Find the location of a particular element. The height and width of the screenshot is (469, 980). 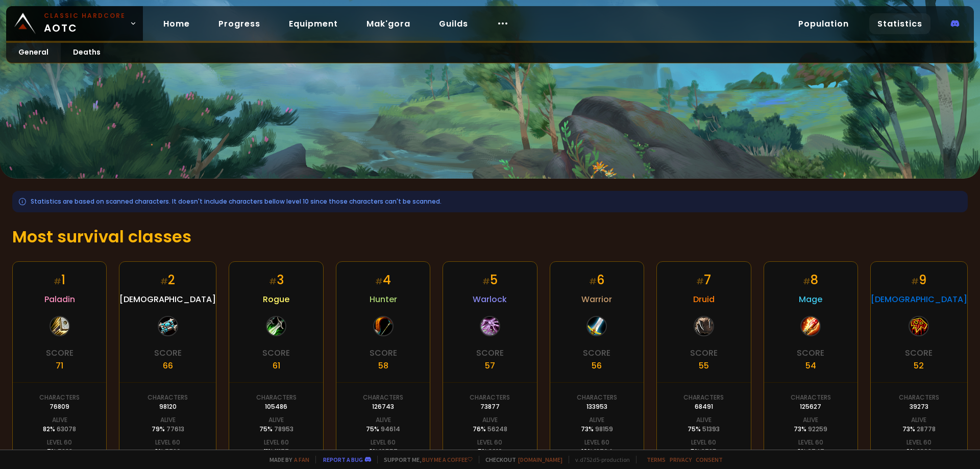

a: Population is located at coordinates (823, 23).